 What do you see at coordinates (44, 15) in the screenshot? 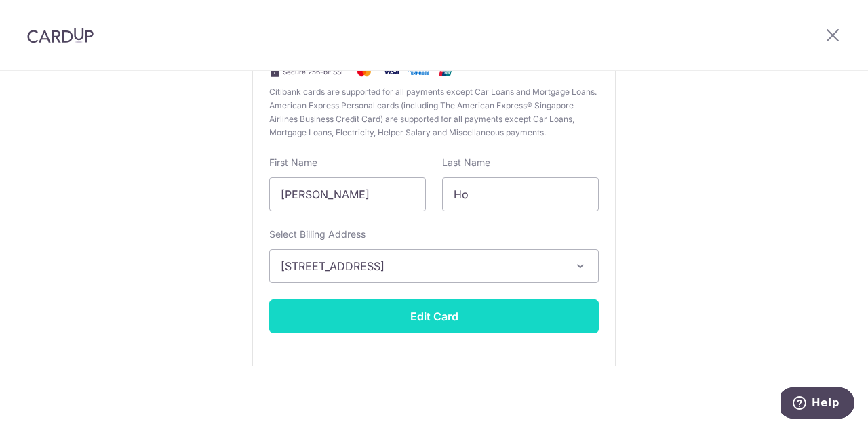
I see `span: Help` at bounding box center [44, 15].